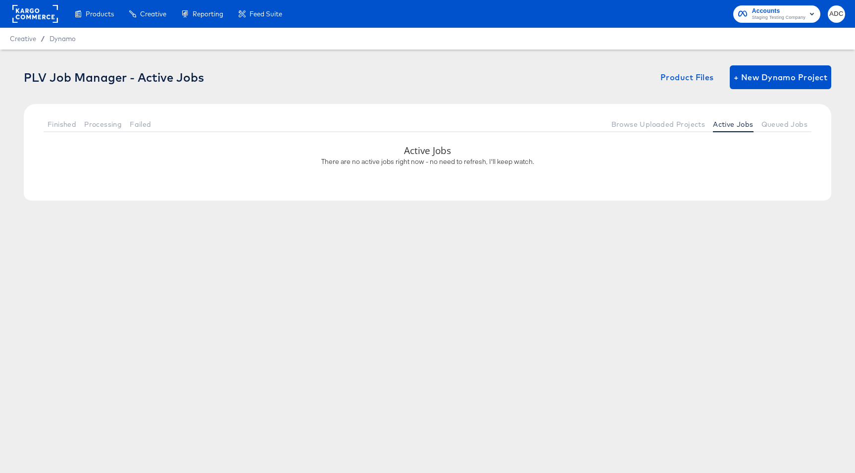 Image resolution: width=855 pixels, height=473 pixels. I want to click on span: Reporting, so click(208, 14).